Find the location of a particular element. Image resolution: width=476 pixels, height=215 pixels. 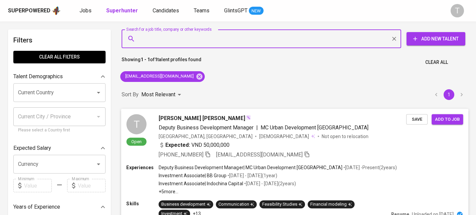

div: Expected Salary is located at coordinates (59, 148).